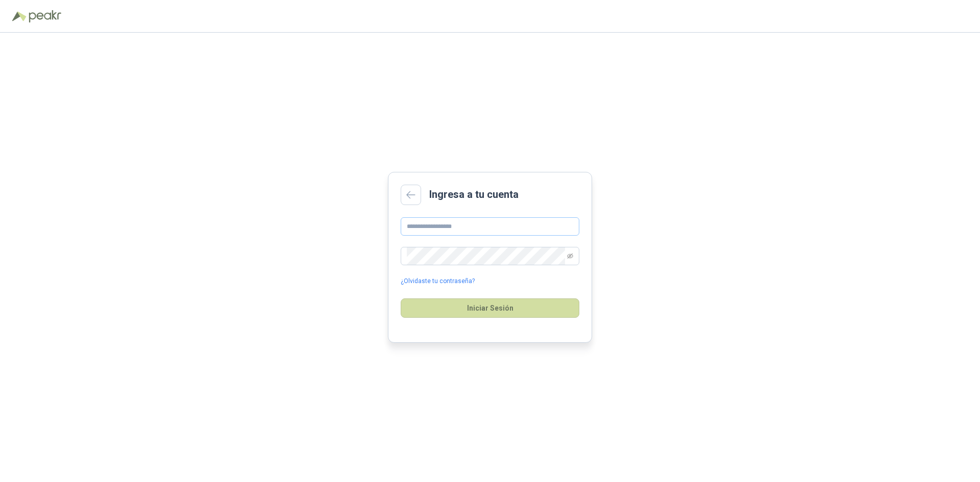 This screenshot has height=482, width=980. Describe the element at coordinates (570, 256) in the screenshot. I see `span: eye-invisible` at that location.